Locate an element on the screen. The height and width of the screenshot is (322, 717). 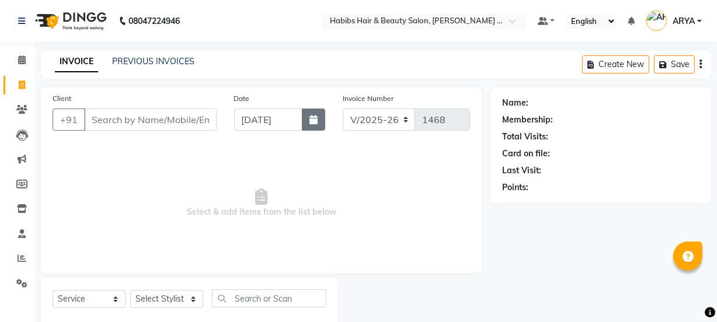
button: Create New is located at coordinates (615, 64).